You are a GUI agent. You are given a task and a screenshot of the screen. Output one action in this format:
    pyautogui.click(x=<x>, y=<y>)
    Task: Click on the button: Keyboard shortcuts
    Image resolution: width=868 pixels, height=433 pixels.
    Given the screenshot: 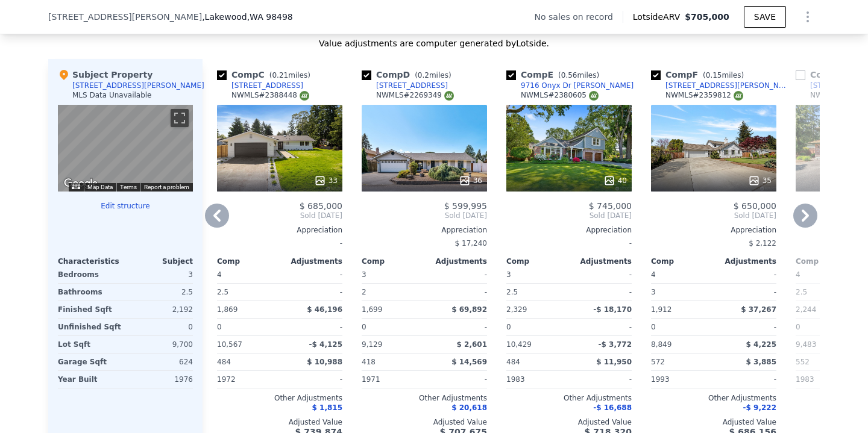 What is the action you would take?
    pyautogui.click(x=76, y=186)
    